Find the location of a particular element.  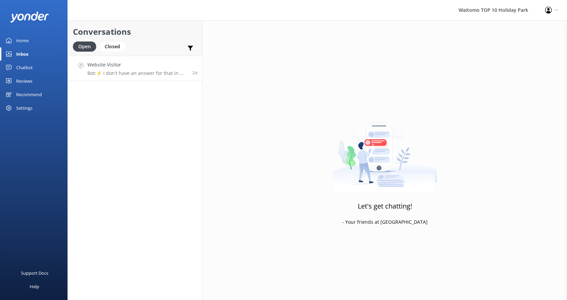

div: Closed is located at coordinates (112, 47).